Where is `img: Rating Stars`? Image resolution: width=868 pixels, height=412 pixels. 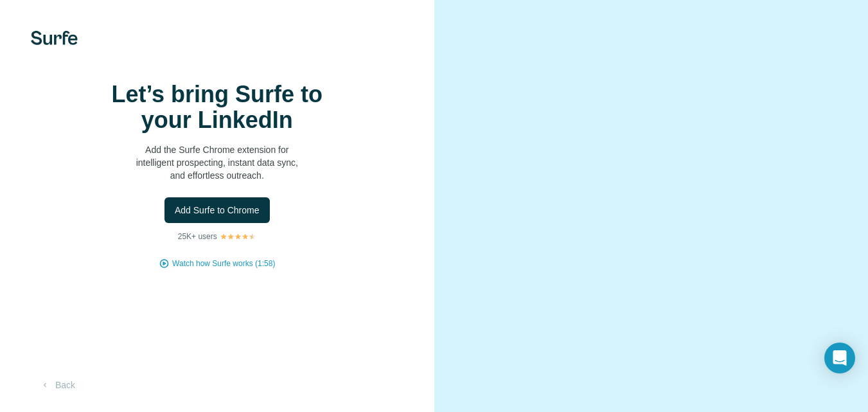 img: Rating Stars is located at coordinates (238, 236).